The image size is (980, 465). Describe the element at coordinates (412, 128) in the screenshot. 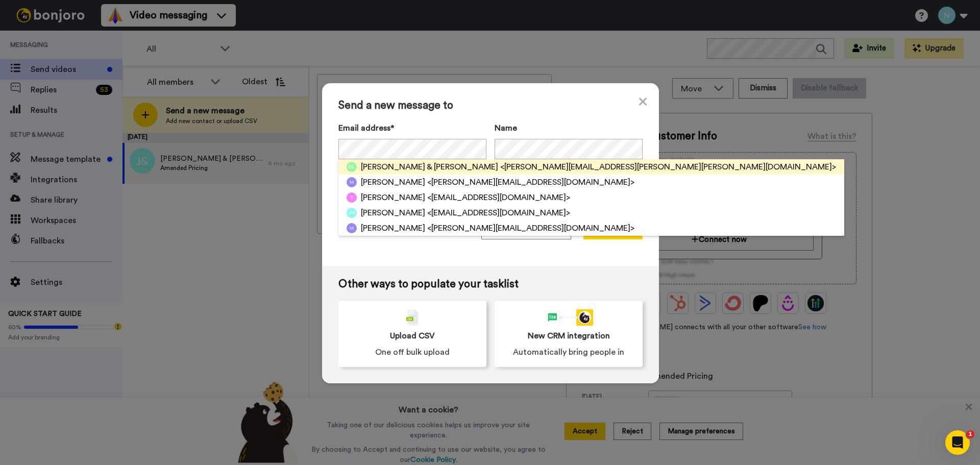

I see `label: Email address*` at that location.